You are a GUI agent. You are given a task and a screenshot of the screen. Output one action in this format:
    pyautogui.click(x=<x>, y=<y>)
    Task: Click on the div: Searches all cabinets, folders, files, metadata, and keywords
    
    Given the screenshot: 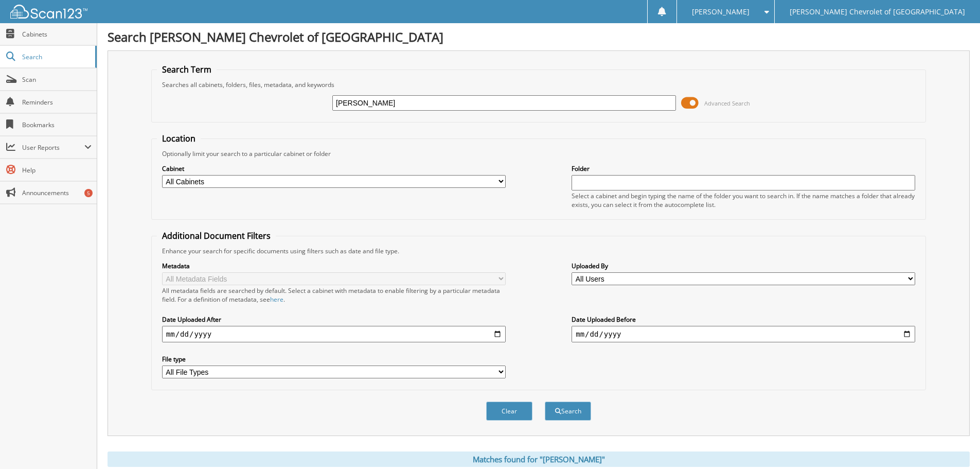 What is the action you would take?
    pyautogui.click(x=538, y=85)
    